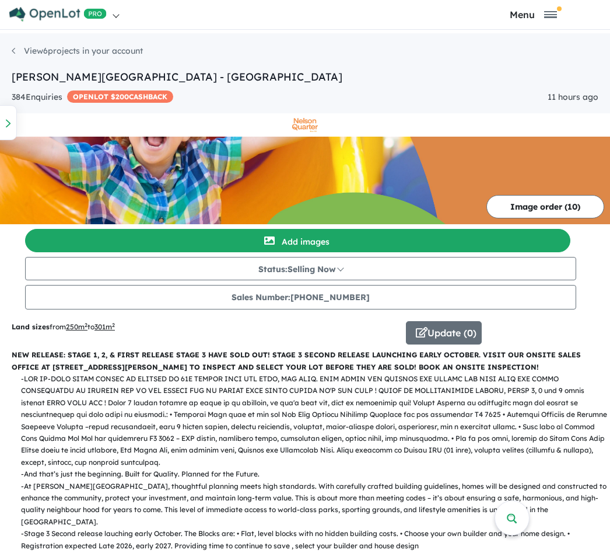 Image resolution: width=610 pixels, height=553 pixels. What do you see at coordinates (315, 420) in the screenshot?
I see `p: - LOR IP-DOLO SITAM CONSEC AD ELITSED DO 61E TEMPOR INCI UTL ETDO, MAG ALIQ. ENIM ADMIN VEN QUISN...` at bounding box center [315, 420].